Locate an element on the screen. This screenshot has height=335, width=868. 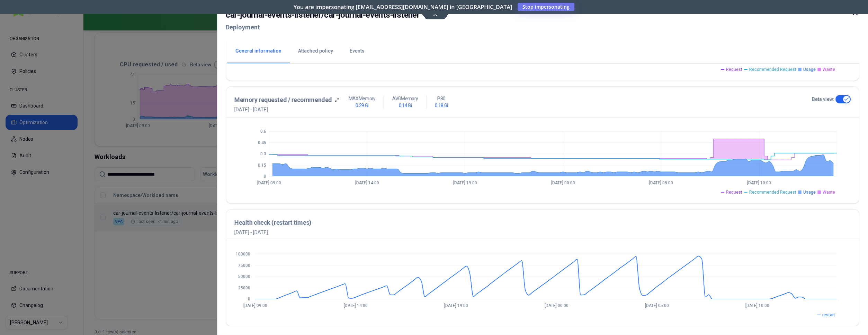
tspan: 50000 is located at coordinates (244, 277).